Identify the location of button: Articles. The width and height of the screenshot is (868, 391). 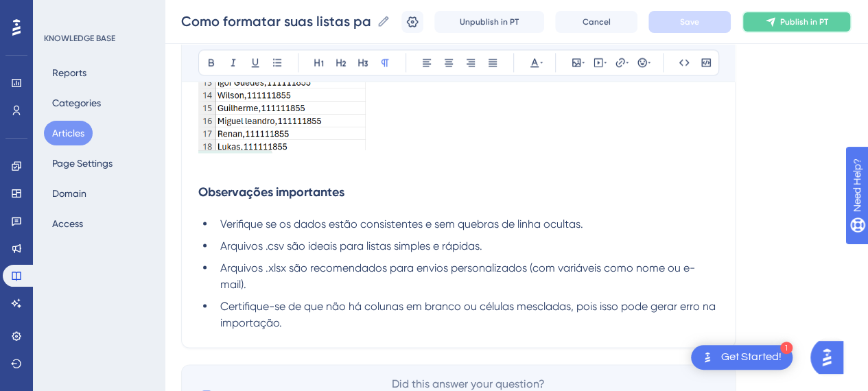
(68, 133).